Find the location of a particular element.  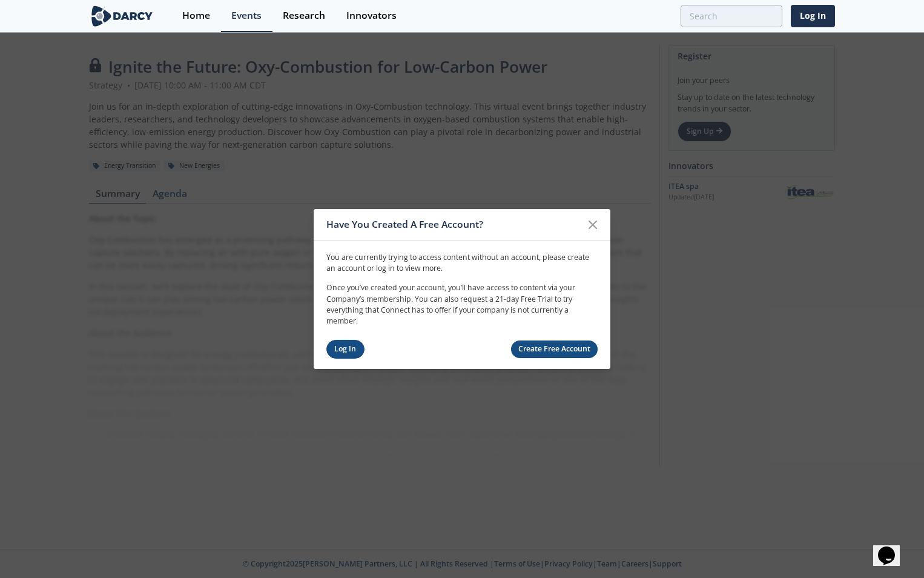

p: Once you’ve created your account, you’ll have access to content via your Company’s membership. Yo... is located at coordinates (462, 305).